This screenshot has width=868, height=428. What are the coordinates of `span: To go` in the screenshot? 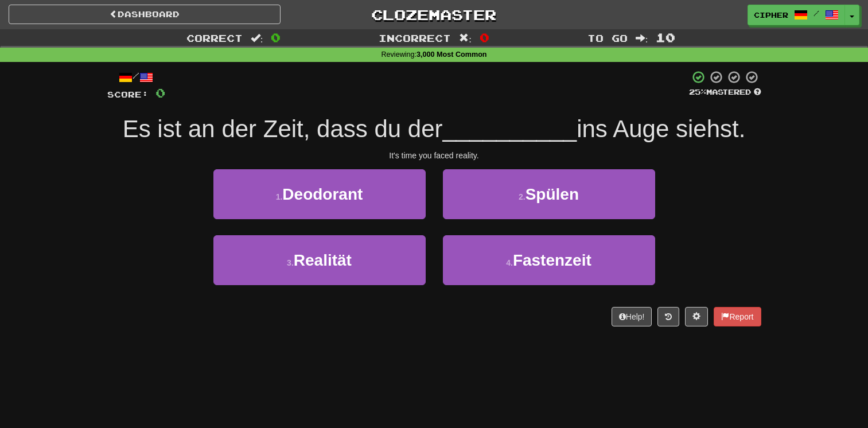 It's located at (607, 38).